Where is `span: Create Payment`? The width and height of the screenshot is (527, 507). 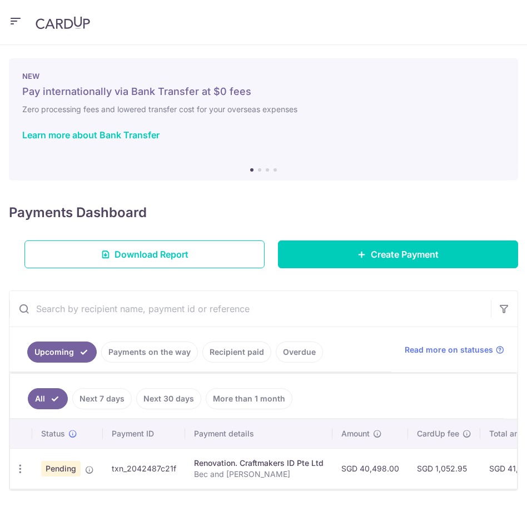
span: Create Payment is located at coordinates (404, 254).